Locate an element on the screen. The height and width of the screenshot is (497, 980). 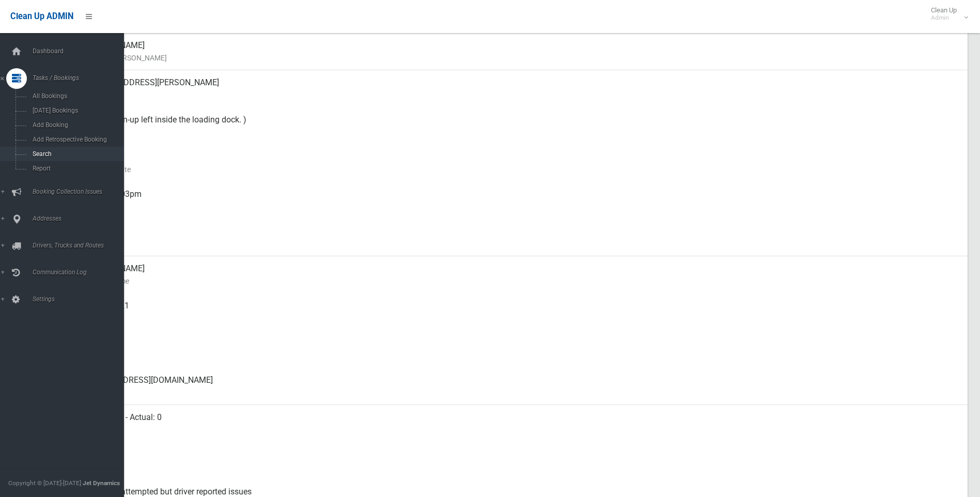
small: Zone is located at coordinates (521, 244).